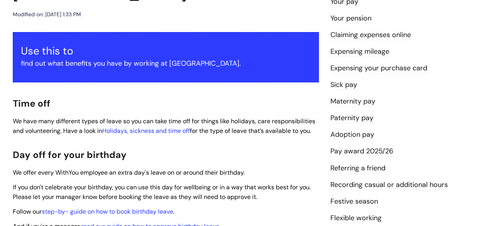 Image resolution: width=490 pixels, height=226 pixels. What do you see at coordinates (356, 219) in the screenshot?
I see `a: Flexible working` at bounding box center [356, 219].